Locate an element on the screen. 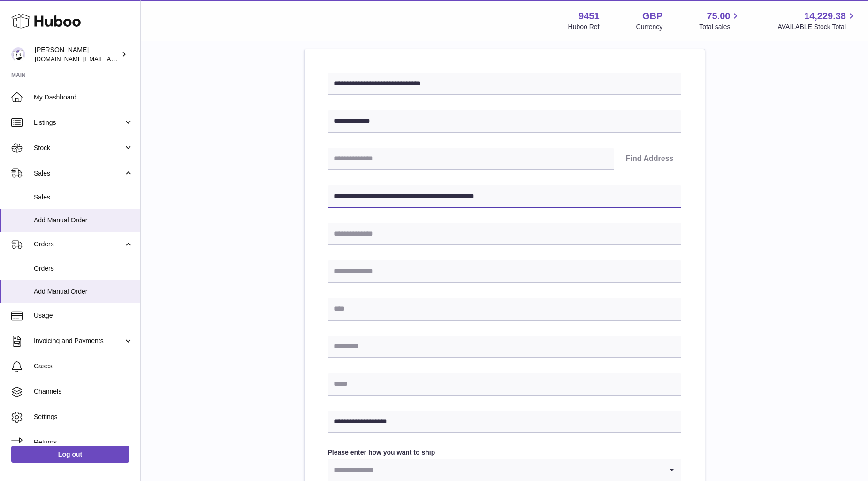 This screenshot has height=481, width=868. img: amir.ch@gmail.com is located at coordinates (19, 54).